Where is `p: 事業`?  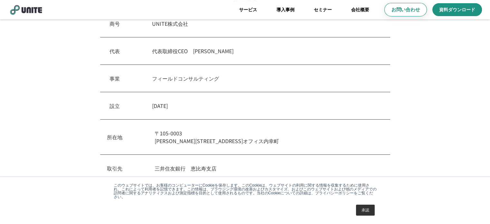 p: 事業 is located at coordinates (115, 78).